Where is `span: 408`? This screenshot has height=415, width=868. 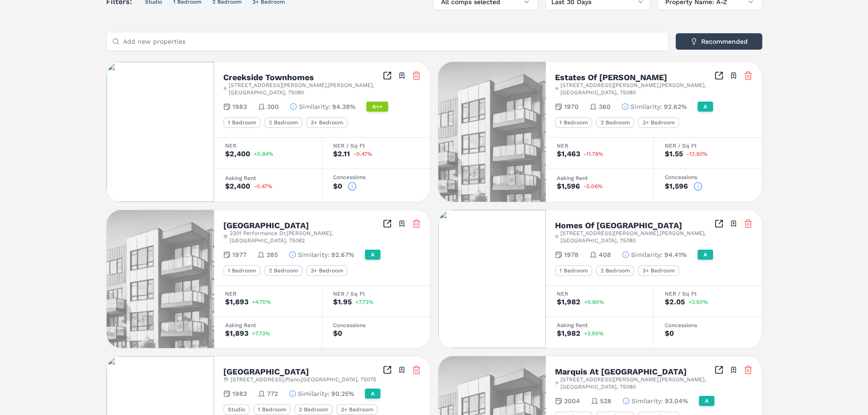 span: 408 is located at coordinates (605, 255).